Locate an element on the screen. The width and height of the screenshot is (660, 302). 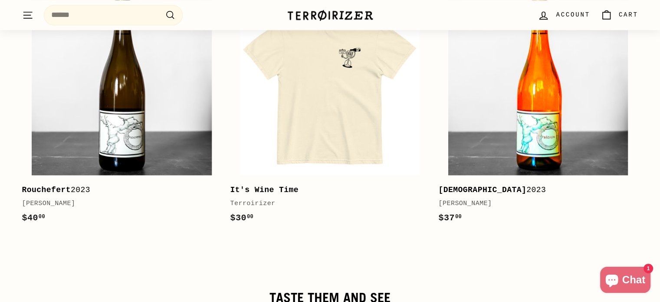
span: Account is located at coordinates (573, 15).